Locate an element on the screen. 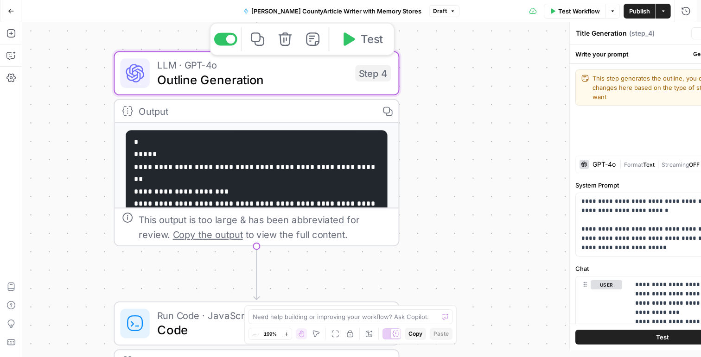  span: ( step_4 ) is located at coordinates (641, 33).